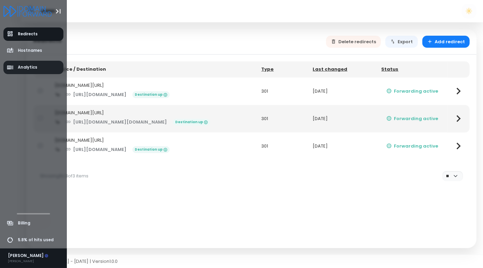 Image resolution: width=483 pixels, height=268 pixels. Describe the element at coordinates (24, 223) in the screenshot. I see `span: Billing` at that location.